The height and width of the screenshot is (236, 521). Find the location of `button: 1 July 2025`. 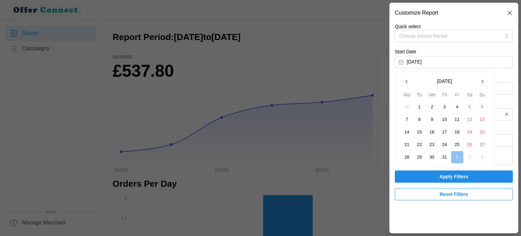

button: 1 July 2025 is located at coordinates (420, 107).